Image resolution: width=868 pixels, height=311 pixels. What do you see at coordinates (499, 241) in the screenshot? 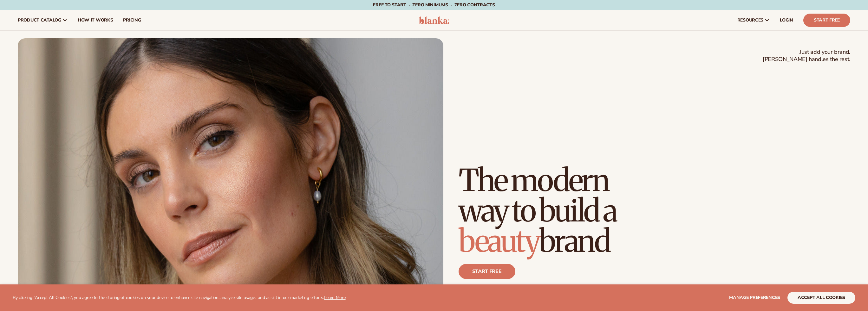
I see `span: beauty` at bounding box center [499, 241].